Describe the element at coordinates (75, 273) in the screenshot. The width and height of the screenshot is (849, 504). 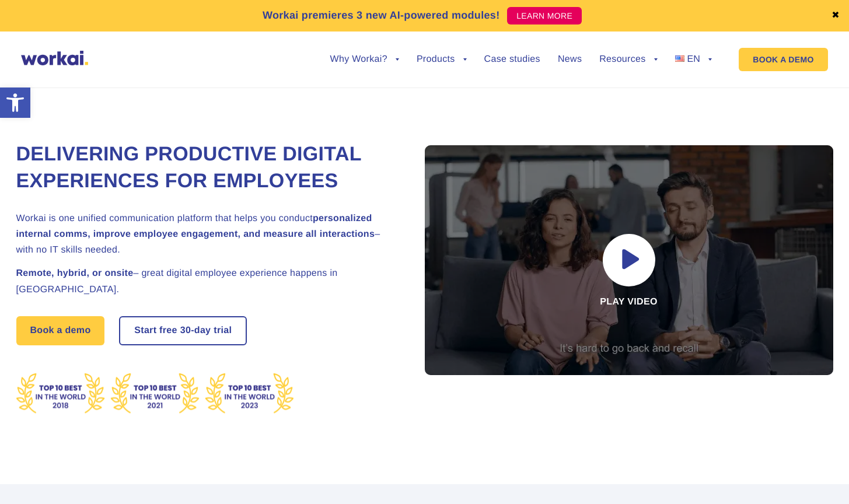
I see `strong: Remote, hybrid, or onsite` at that location.